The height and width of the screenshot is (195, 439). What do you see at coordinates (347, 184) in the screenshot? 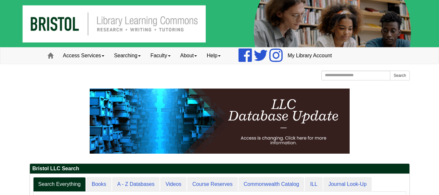
I see `a: Journal Look-Up` at bounding box center [347, 184].